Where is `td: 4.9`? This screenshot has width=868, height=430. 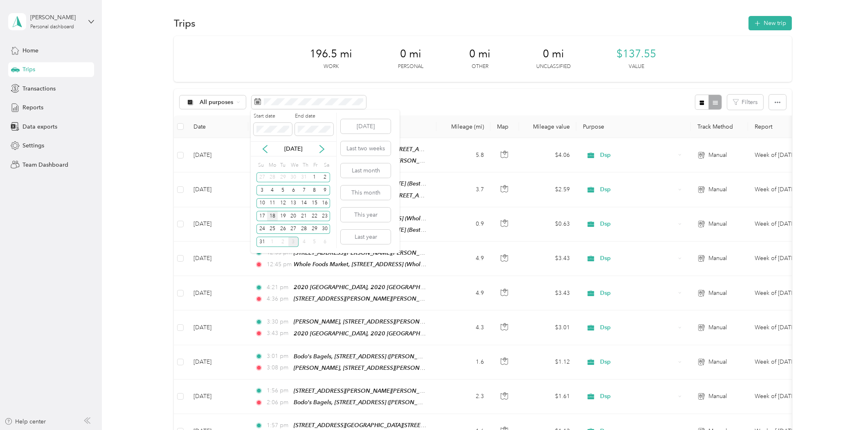 td: 4.9 is located at coordinates (464, 259).